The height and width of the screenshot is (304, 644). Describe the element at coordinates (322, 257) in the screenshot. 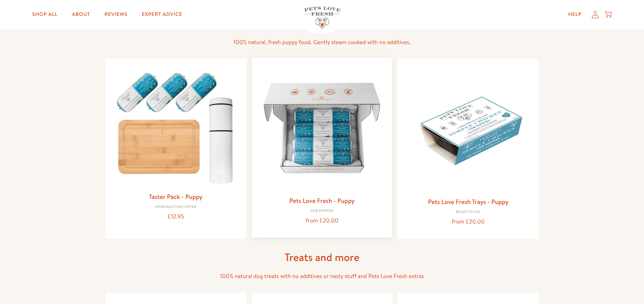

I see `h1: Treats and more` at that location.